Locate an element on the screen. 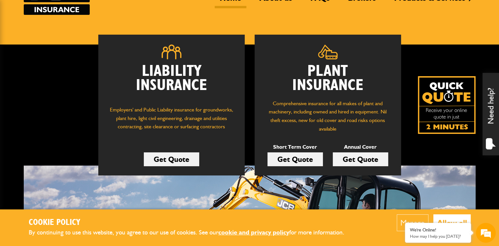 This screenshot has height=246, width=499. div: Minimize live chat window is located at coordinates (116, 11).